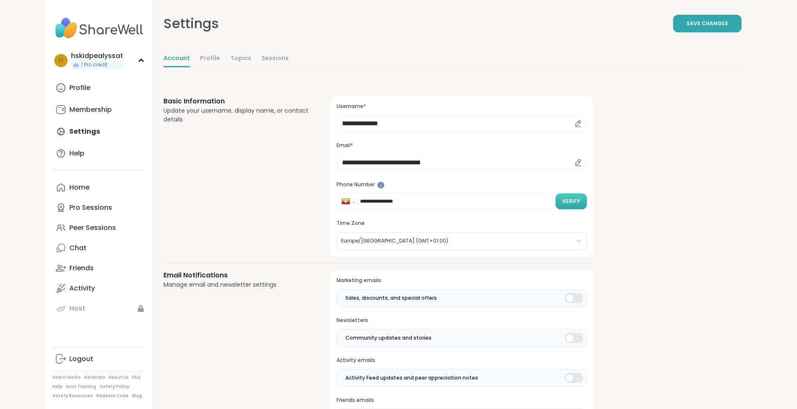 This screenshot has width=797, height=409. I want to click on a: Host Training, so click(81, 387).